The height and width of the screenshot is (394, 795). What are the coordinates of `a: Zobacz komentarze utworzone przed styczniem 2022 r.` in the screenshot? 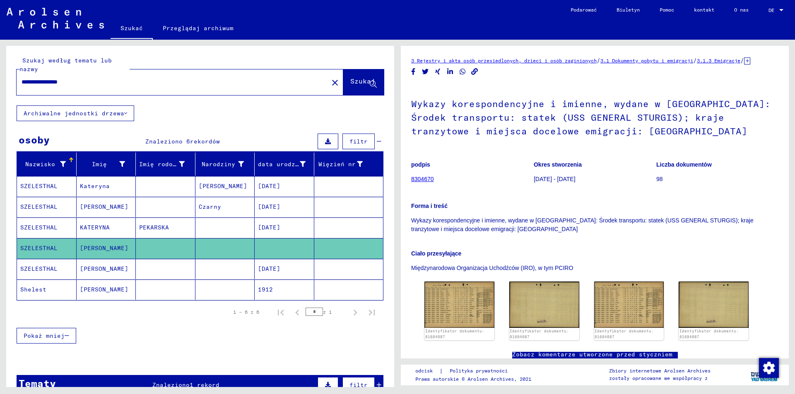 It's located at (595, 359).